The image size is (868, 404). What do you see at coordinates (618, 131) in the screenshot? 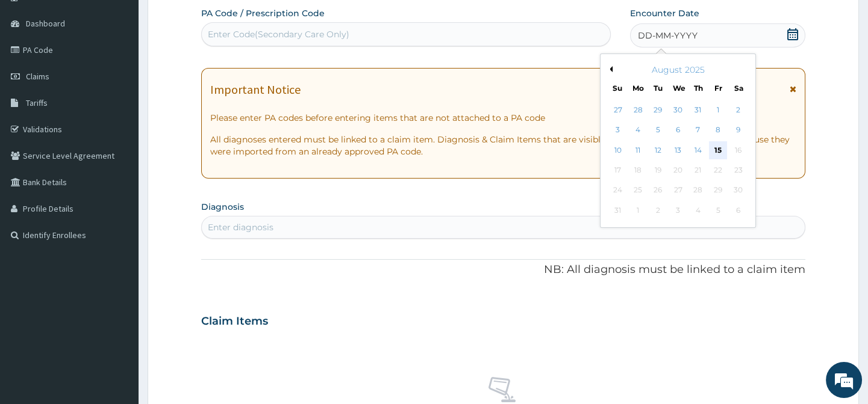
I see `div: Choose Sunday, August 3rd, 2025` at bounding box center [618, 131].